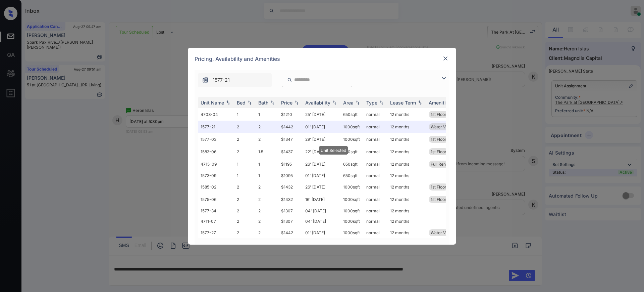 This screenshot has height=292, width=644. I want to click on div: Bath, so click(264, 102).